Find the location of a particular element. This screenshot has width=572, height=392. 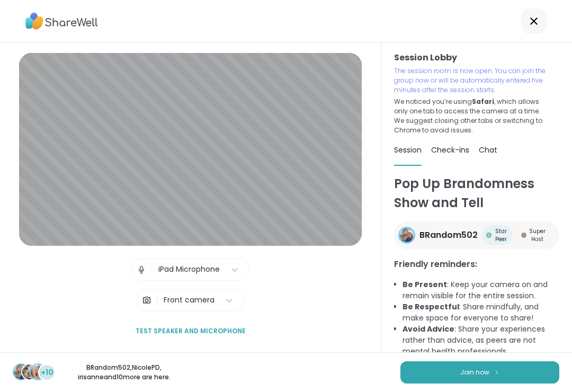

span: Session is located at coordinates (408, 150).